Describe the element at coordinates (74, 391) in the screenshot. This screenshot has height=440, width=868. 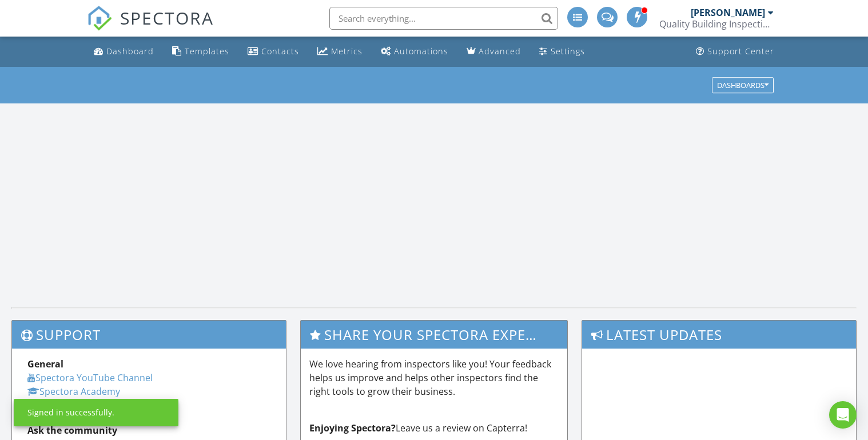
I see `a: Spectora Academy` at that location.